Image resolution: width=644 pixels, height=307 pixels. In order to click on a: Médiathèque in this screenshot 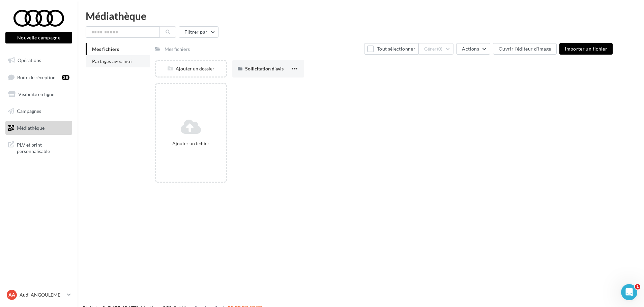, I will do `click(39, 128)`.